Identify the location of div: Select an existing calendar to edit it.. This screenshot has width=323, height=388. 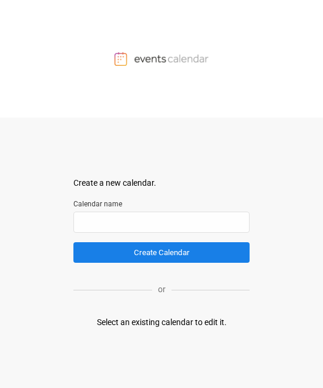
(161, 322).